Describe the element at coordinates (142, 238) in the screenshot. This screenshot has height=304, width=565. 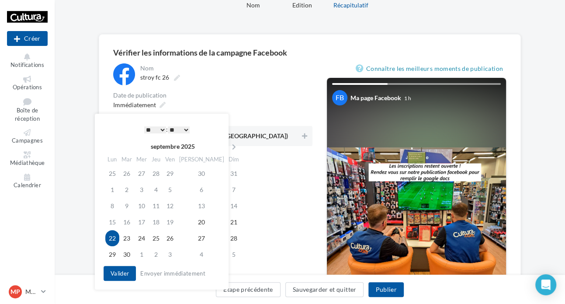
I see `td: 24` at that location.